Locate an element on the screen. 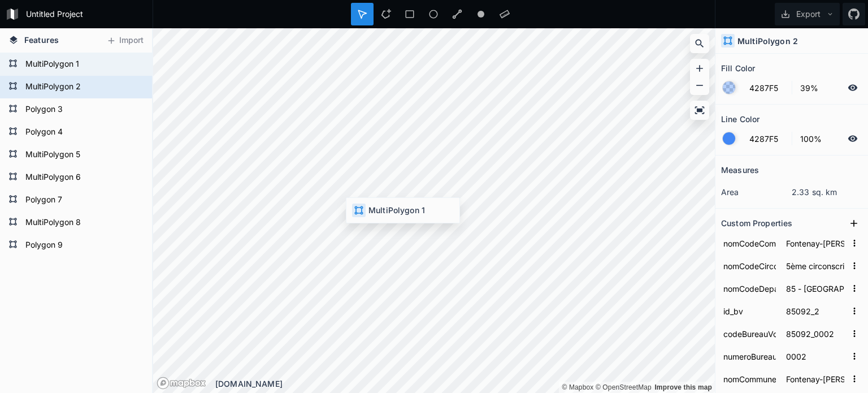 The height and width of the screenshot is (393, 868). h2: Measures is located at coordinates (740, 170).